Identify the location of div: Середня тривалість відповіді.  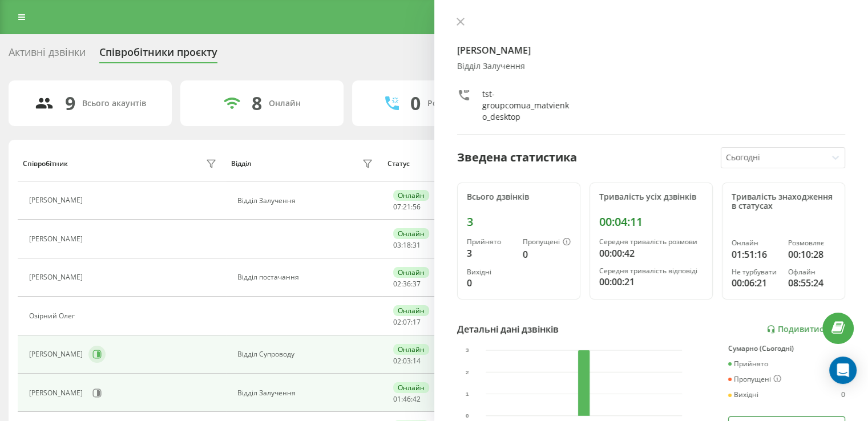
(651, 271).